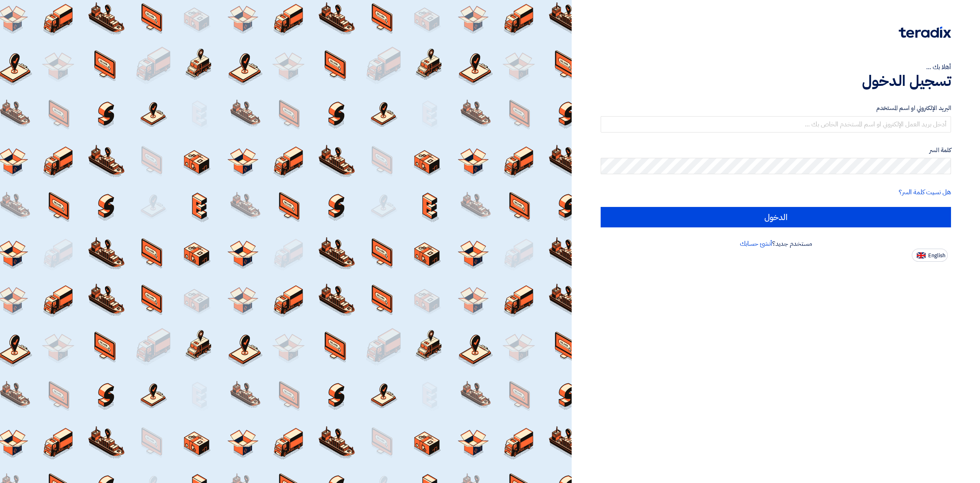  Describe the element at coordinates (776, 67) in the screenshot. I see `div: أهلا بك ...` at that location.